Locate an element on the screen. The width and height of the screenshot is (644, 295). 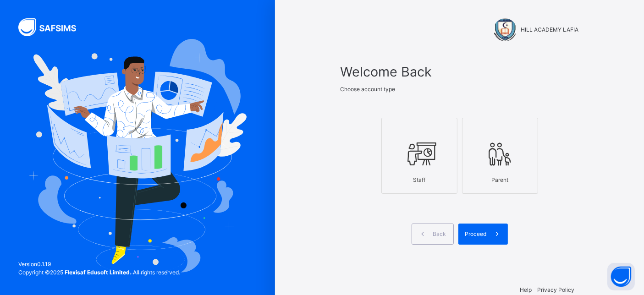
span: HILL ACADEMY LAFIA is located at coordinates (550, 30).